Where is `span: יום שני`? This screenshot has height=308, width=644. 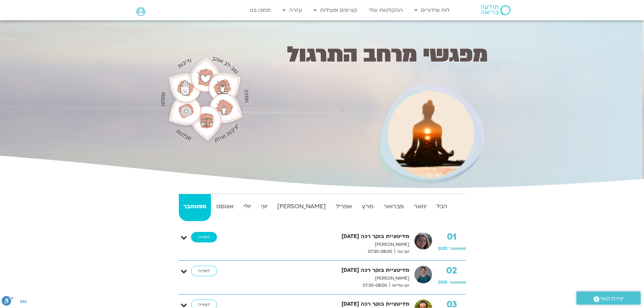 span: יום שני is located at coordinates (402, 251).